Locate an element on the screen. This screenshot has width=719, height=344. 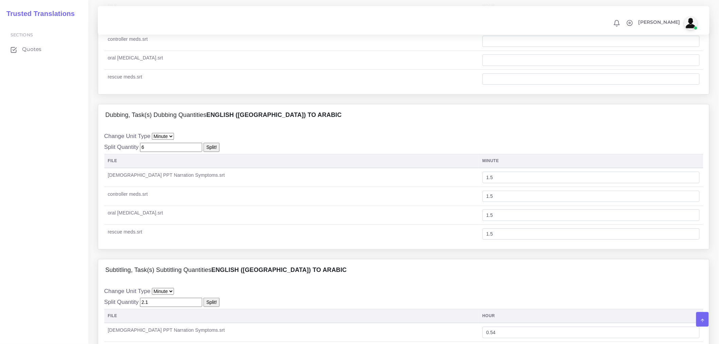
th: minute is located at coordinates (591, 161).